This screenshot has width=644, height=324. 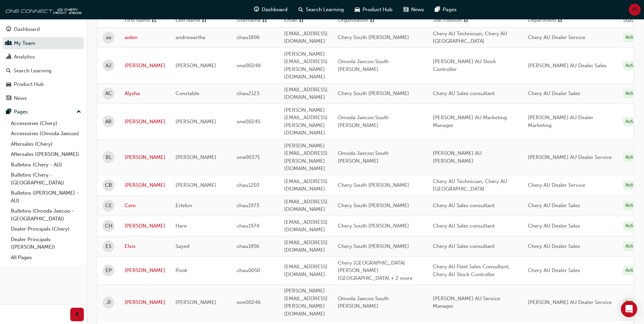 What do you see at coordinates (108, 66) in the screenshot?
I see `span: AJ` at bounding box center [108, 66].